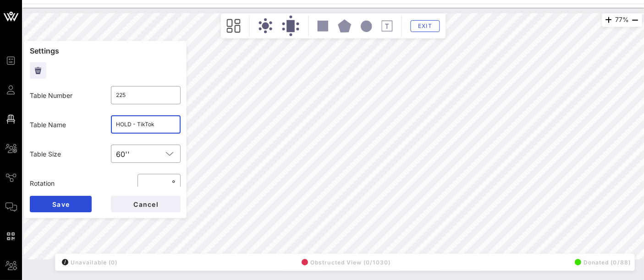 This screenshot has height=280, width=644. I want to click on div: Rotation, so click(65, 183).